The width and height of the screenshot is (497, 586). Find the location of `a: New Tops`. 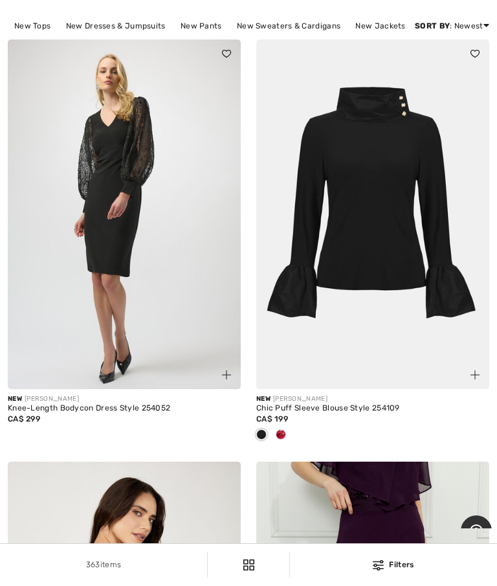

a: New Tops is located at coordinates (32, 26).